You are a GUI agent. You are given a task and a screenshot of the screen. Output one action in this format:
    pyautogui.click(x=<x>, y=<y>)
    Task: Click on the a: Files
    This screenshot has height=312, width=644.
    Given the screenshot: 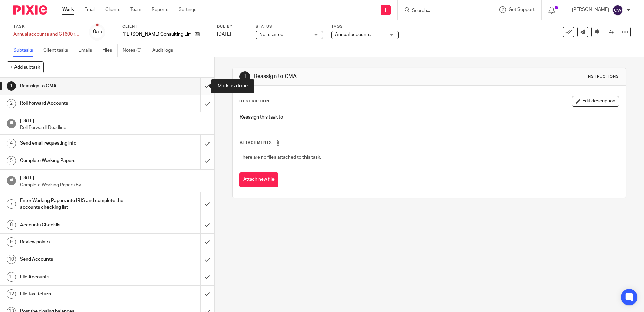 What is the action you would take?
    pyautogui.click(x=110, y=50)
    